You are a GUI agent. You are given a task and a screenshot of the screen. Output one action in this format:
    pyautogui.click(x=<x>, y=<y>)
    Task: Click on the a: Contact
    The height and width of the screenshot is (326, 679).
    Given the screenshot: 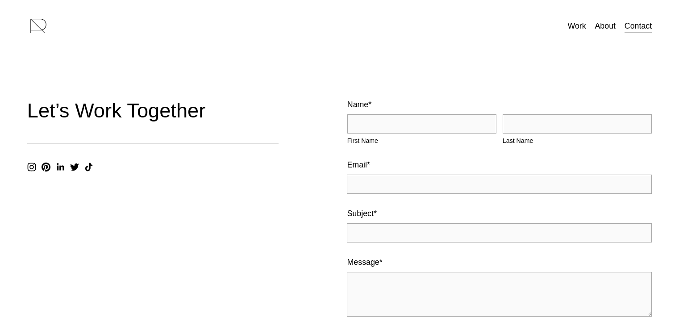 What is the action you would take?
    pyautogui.click(x=638, y=26)
    